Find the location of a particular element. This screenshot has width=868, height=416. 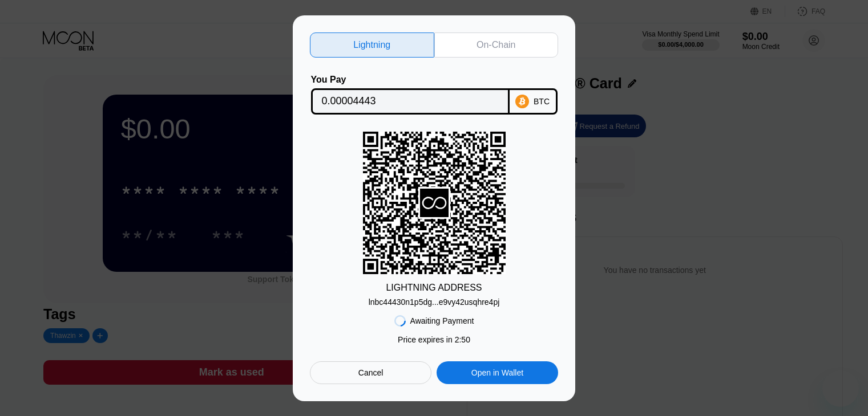

div: Awaiting Payment is located at coordinates (442, 321).